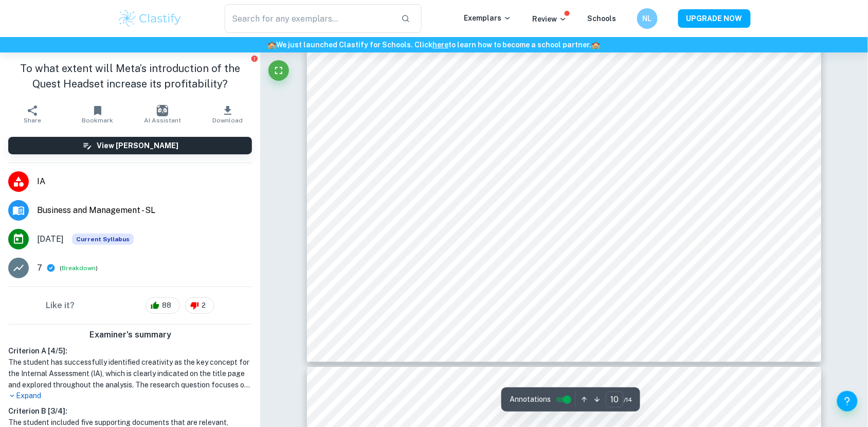  What do you see at coordinates (150, 18) in the screenshot?
I see `a: Clastify logo` at bounding box center [150, 18].